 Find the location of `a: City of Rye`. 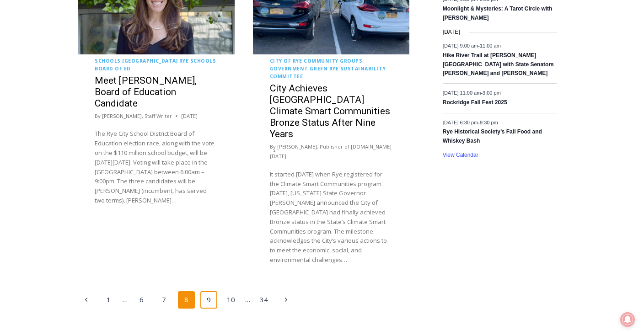

a: City of Rye is located at coordinates (286, 61).